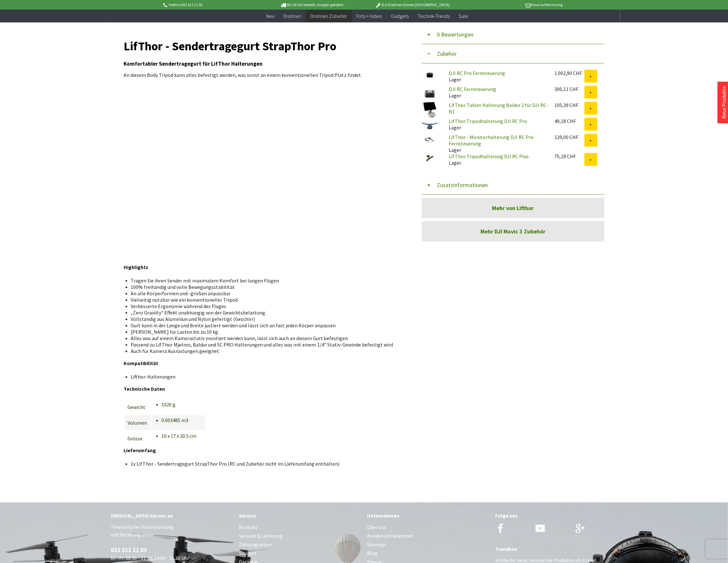 The image size is (728, 563). I want to click on a: Mehr DJI Mavic 3 Zubehör, so click(513, 231).